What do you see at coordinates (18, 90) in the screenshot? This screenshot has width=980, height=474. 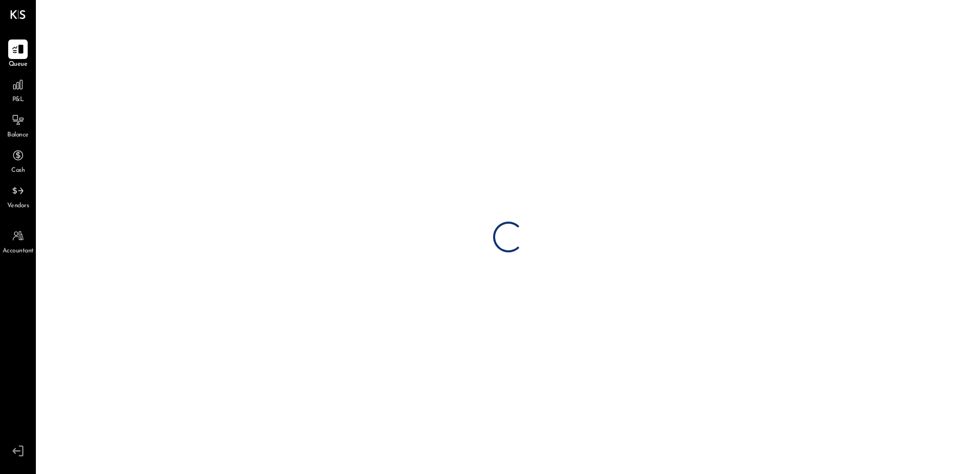 I see `a: P&L` at bounding box center [18, 90].